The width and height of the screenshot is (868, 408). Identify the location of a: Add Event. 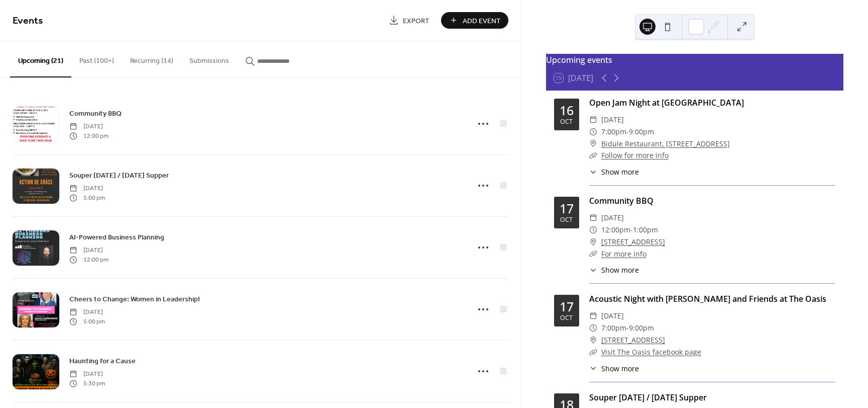
(475, 20).